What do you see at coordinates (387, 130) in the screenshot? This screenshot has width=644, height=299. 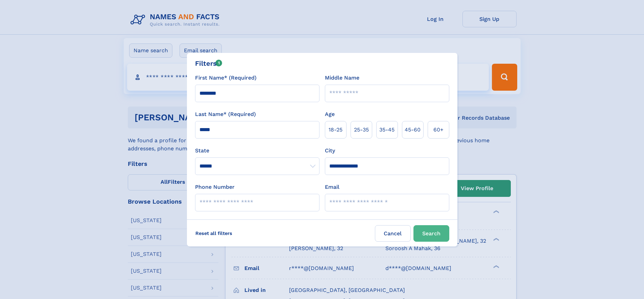 I see `span: 35‑45` at bounding box center [387, 130].